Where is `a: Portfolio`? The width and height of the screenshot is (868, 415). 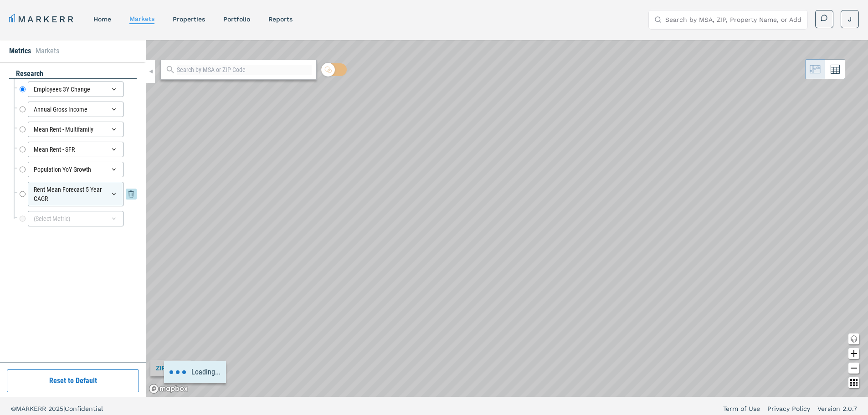
a: Portfolio is located at coordinates (237, 19).